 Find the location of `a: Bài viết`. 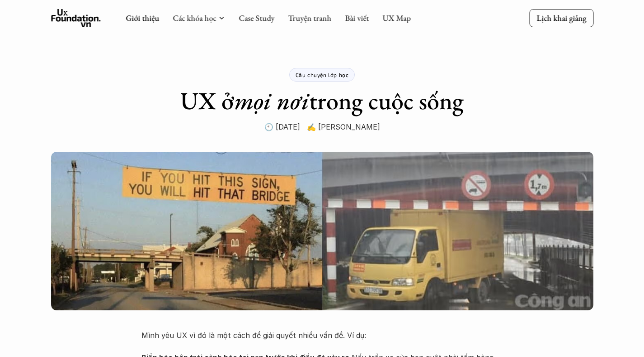

a: Bài viết is located at coordinates (357, 18).